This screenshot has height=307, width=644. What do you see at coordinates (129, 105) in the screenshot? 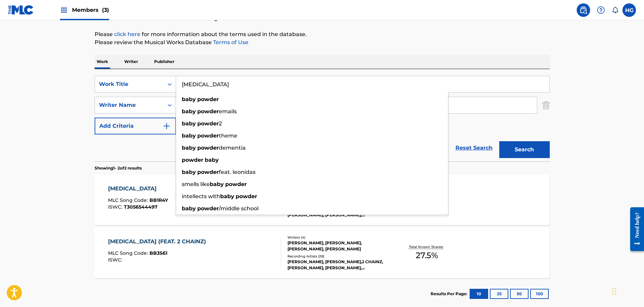
I see `div: Writer Name` at bounding box center [129, 105].